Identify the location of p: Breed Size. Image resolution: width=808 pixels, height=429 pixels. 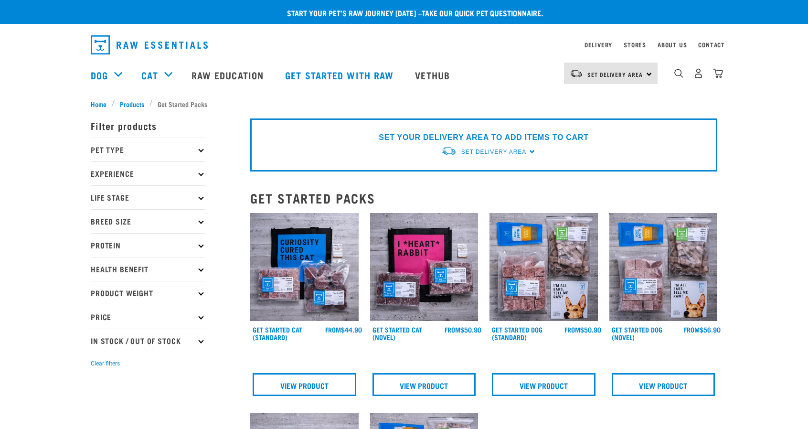
(148, 221).